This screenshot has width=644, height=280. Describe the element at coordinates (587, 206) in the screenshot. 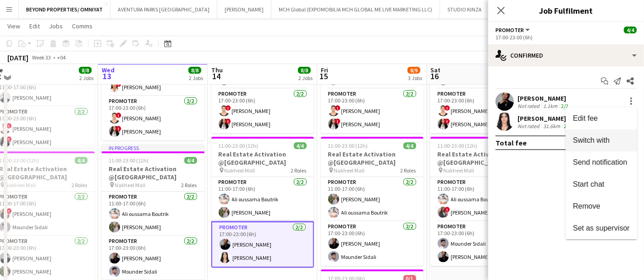

I see `span: Remove` at that location.